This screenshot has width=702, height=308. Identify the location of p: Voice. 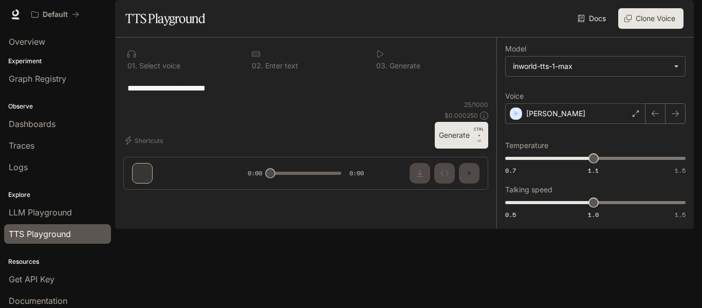
(515, 96).